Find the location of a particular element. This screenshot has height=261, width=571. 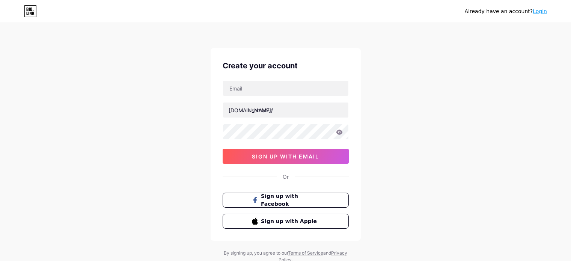

button: sign up with email is located at coordinates (285, 156).